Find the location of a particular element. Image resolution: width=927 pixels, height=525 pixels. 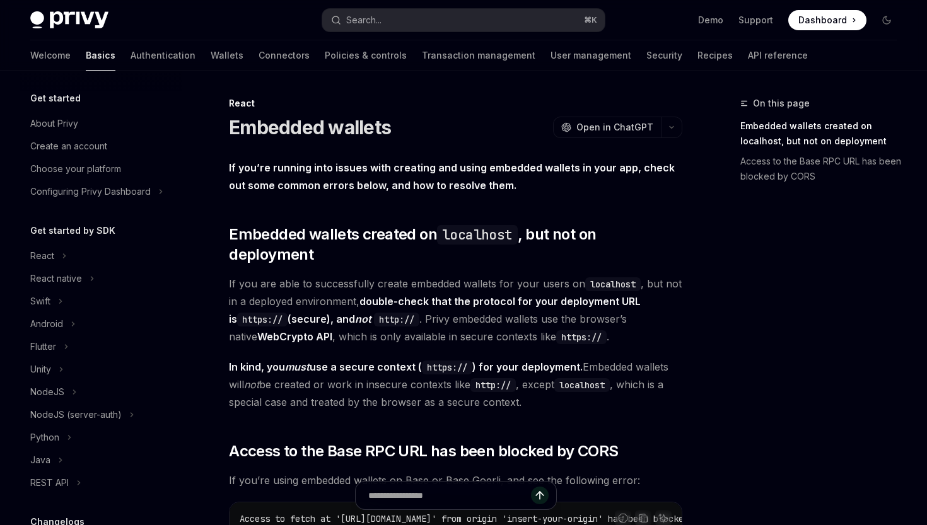

button: Toggle Android section is located at coordinates (101, 324).